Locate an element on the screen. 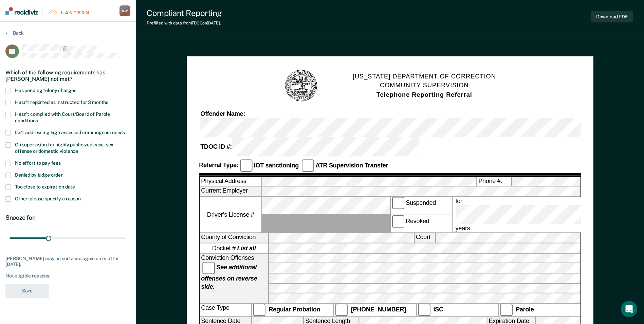 The width and height of the screenshot is (644, 324). span: Docket # is located at coordinates (233, 248).